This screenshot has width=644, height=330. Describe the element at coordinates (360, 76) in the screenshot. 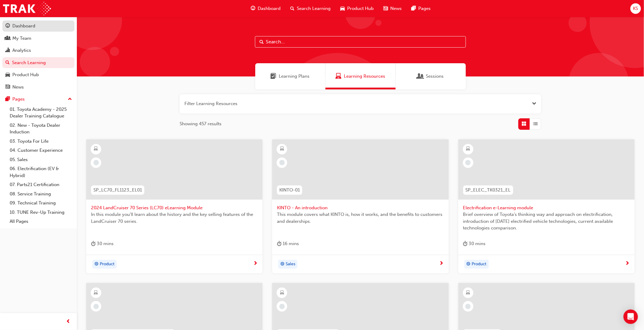

I see `a: Learning ResourcesLearning Resources` at that location.